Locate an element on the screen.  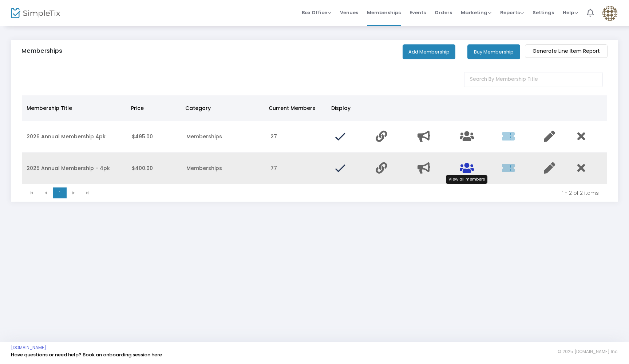
span: Help is located at coordinates (570, 12).